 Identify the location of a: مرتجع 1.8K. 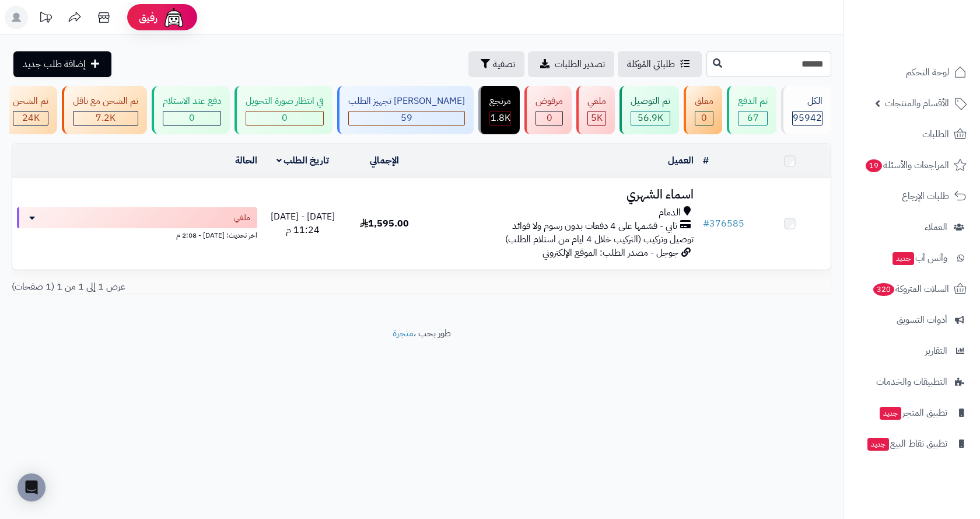
(499, 110).